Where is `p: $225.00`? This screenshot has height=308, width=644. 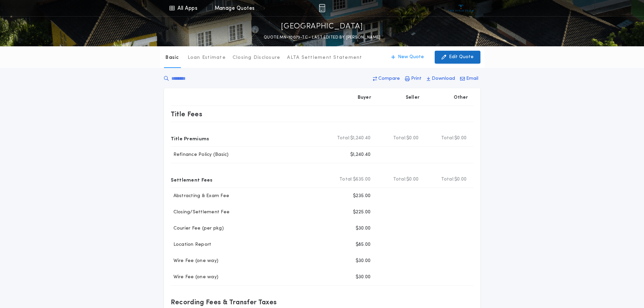 p: $225.00 is located at coordinates (362, 213).